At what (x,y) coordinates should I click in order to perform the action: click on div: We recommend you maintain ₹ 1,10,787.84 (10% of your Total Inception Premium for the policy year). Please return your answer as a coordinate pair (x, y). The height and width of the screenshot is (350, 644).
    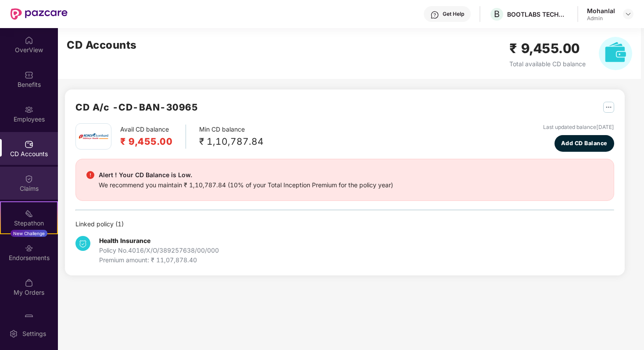
    Looking at the image, I should click on (246, 185).